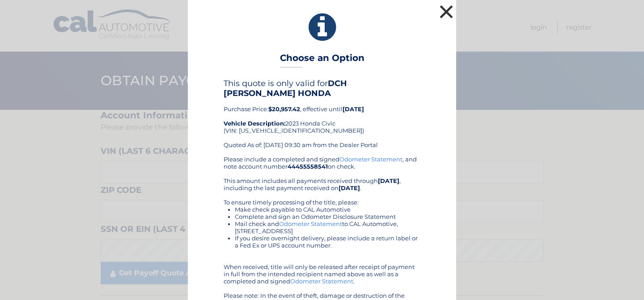 The width and height of the screenshot is (644, 300). What do you see at coordinates (328, 216) in the screenshot?
I see `li: Complete and sign an Odometer Disclosure Statement` at bounding box center [328, 216].